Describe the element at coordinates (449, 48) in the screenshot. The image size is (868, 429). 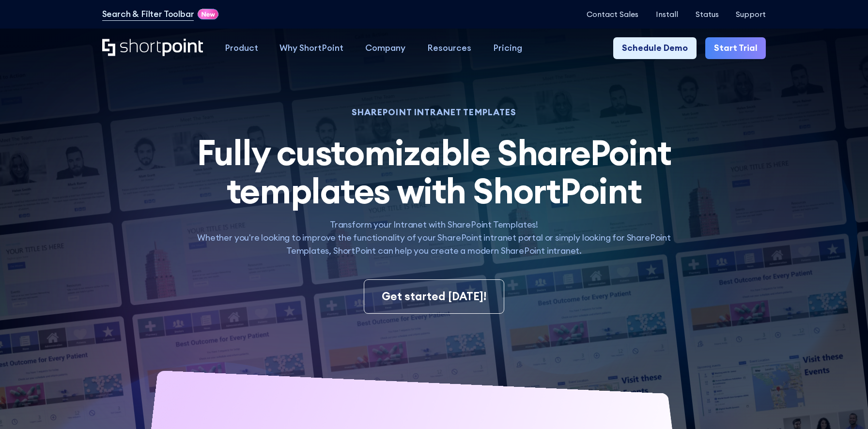
I see `div: Resources` at that location.